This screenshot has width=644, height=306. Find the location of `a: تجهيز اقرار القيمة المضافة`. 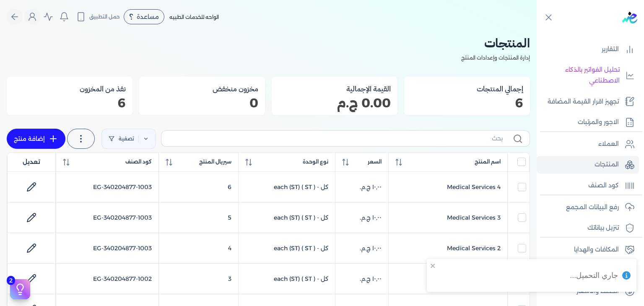

a: تجهيز اقرار القيمة المضافة is located at coordinates (587, 102).